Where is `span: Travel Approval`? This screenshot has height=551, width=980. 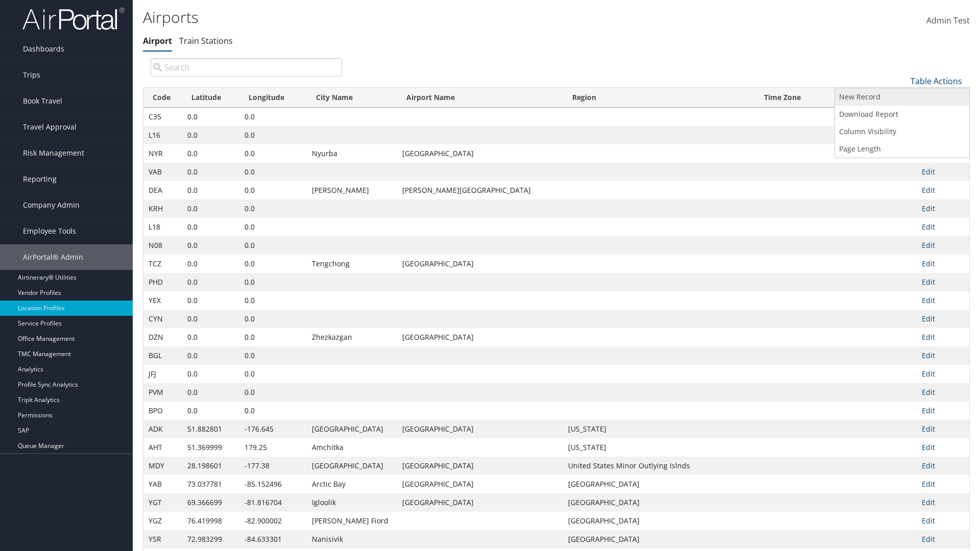 span: Travel Approval is located at coordinates (49, 127).